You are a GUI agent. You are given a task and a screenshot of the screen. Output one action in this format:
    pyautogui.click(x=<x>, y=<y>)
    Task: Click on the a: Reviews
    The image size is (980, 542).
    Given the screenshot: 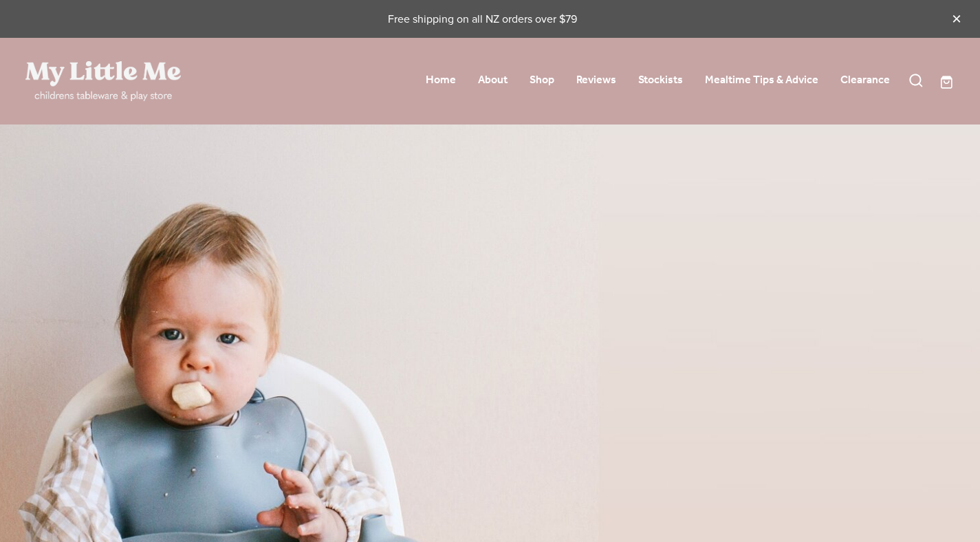 What is the action you would take?
    pyautogui.click(x=596, y=80)
    